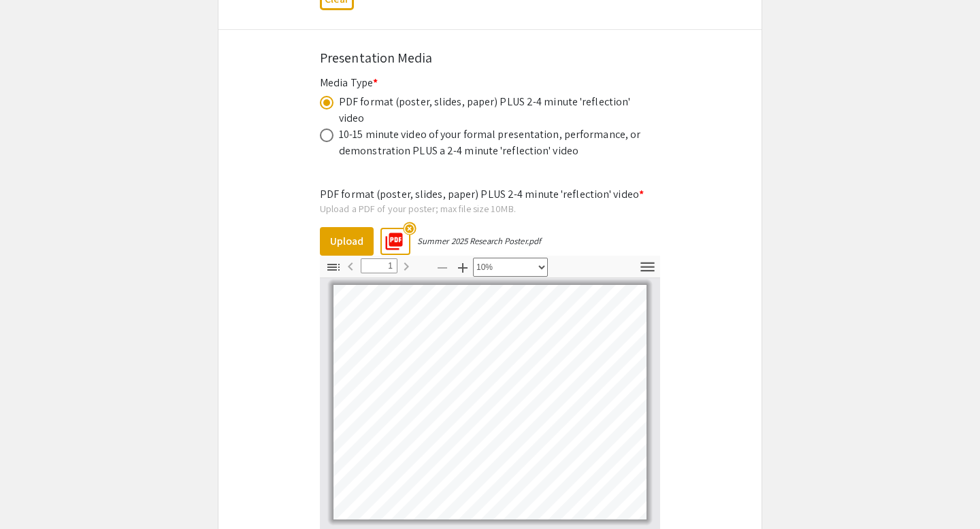 The image size is (980, 529). Describe the element at coordinates (390, 237) in the screenshot. I see `mat-icon: picture_as_pdf` at that location.